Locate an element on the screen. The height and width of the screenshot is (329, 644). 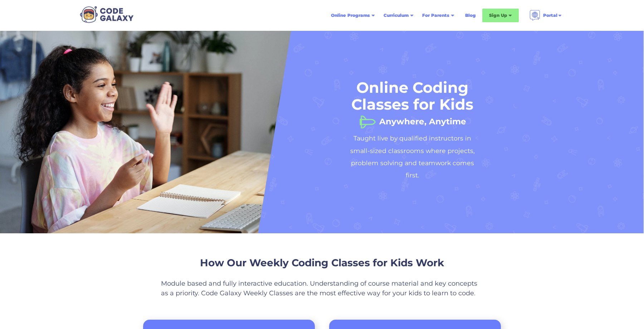
p: Module based and fully interactive education. Understanding of course material and key concepts a... is located at coordinates (322, 288).